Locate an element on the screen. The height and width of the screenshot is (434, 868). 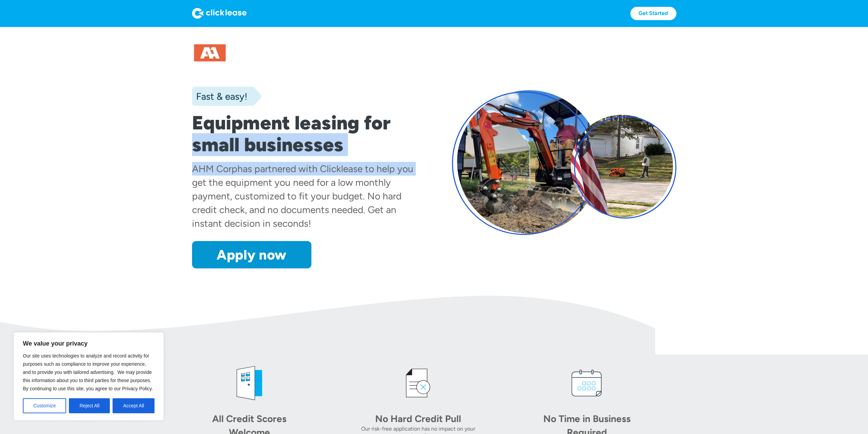
div: has partnered with Clicklease to help you get the equipment you need for a low monthly payment, c... is located at coordinates (302, 196).